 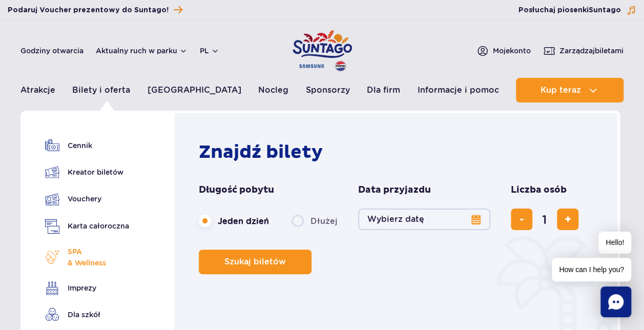 What do you see at coordinates (538, 190) in the screenshot?
I see `span: Liczba osób` at bounding box center [538, 190].